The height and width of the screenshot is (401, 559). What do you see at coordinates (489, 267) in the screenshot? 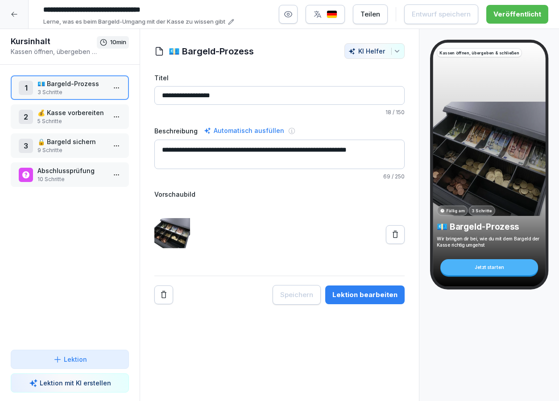
I see `div: Jetzt starten` at bounding box center [489, 267].